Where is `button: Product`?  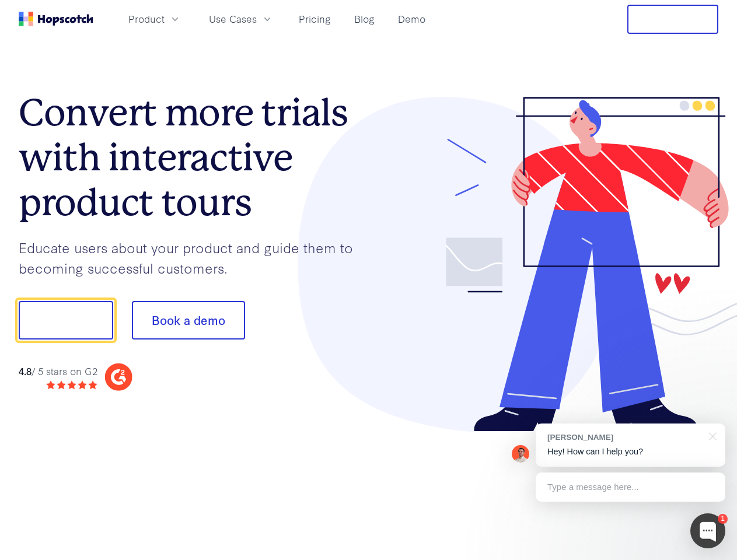
button: Product is located at coordinates (155, 19).